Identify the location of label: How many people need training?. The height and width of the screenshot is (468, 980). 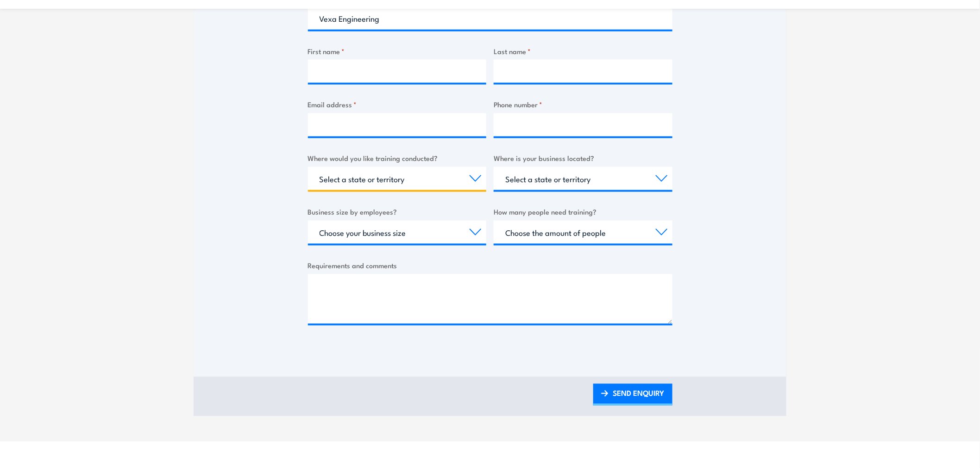
(583, 211).